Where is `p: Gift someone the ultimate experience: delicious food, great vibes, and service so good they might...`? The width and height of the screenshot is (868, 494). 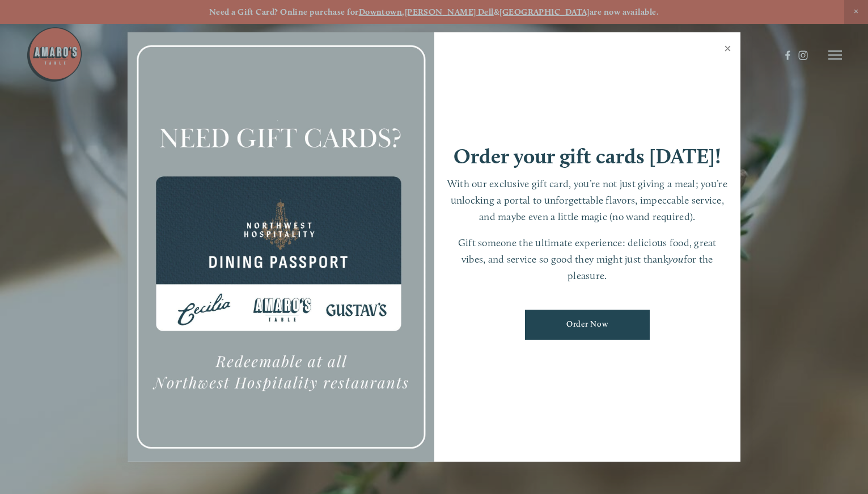 p: Gift someone the ultimate experience: delicious food, great vibes, and service so good they might... is located at coordinates (587, 259).